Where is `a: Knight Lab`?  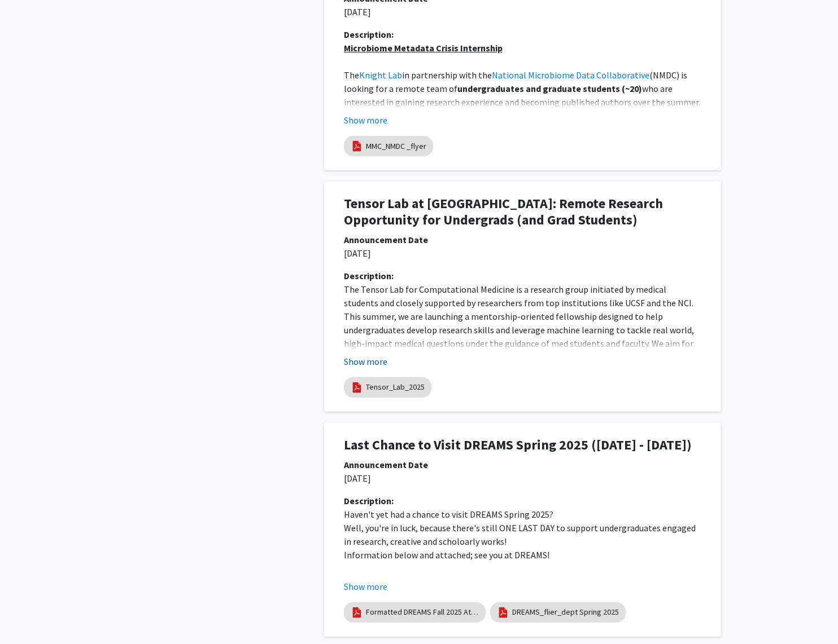
a: Knight Lab is located at coordinates (380, 75).